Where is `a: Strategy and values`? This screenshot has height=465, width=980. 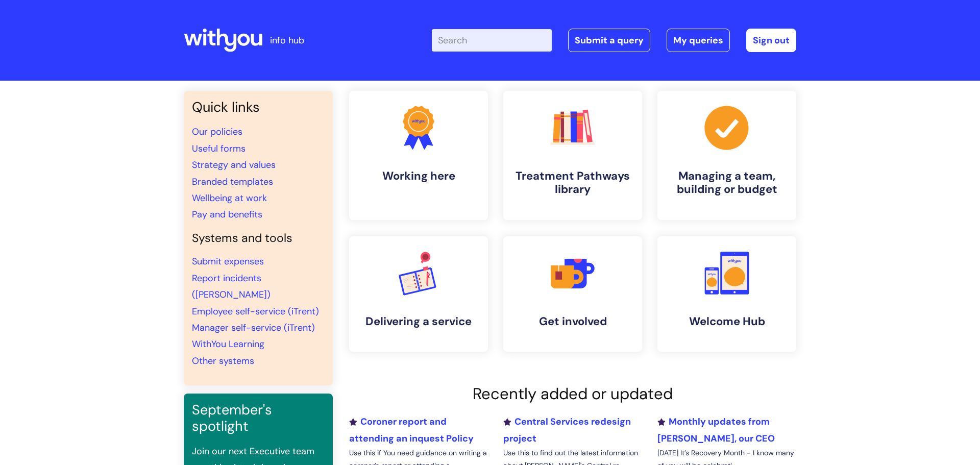
a: Strategy and values is located at coordinates (234, 165).